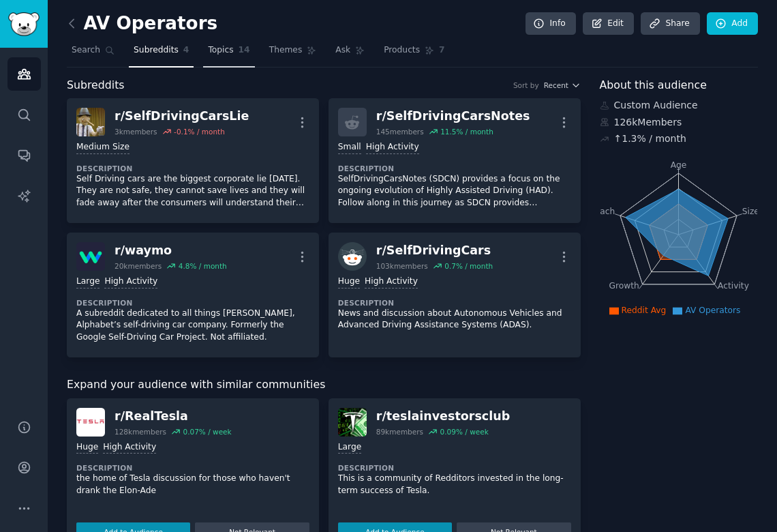 This screenshot has height=532, width=777. Describe the element at coordinates (220, 50) in the screenshot. I see `span: Topics` at that location.